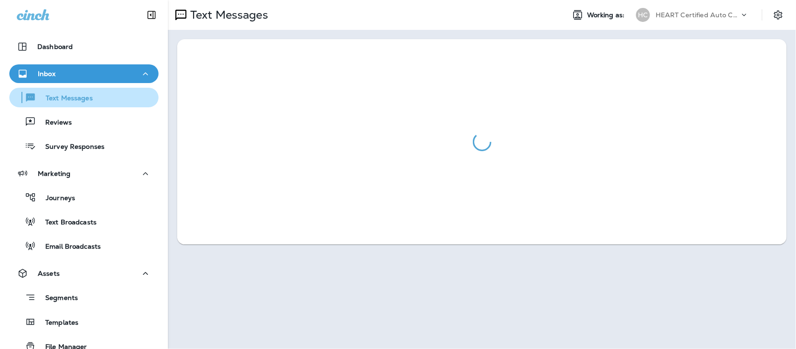 The height and width of the screenshot is (349, 796). I want to click on button: Email Broadcasts, so click(84, 246).